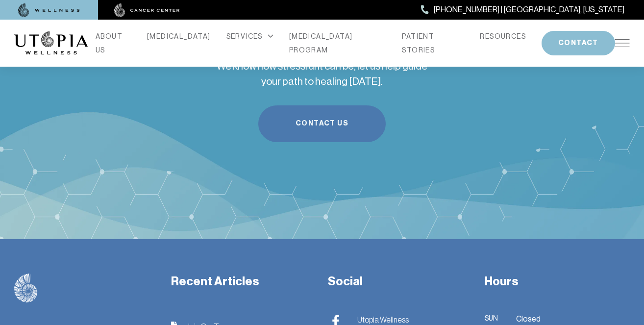 This screenshot has height=325, width=644. What do you see at coordinates (249, 36) in the screenshot?
I see `div: SERVICES` at bounding box center [249, 36].